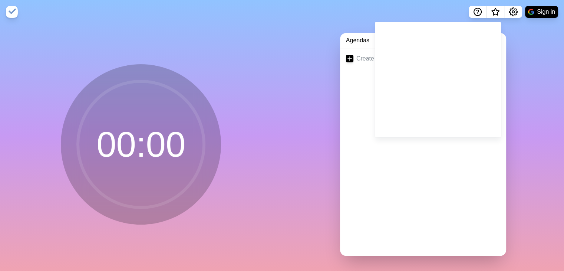 The image size is (564, 271). What do you see at coordinates (12, 12) in the screenshot?
I see `img: timeblocks logo` at bounding box center [12, 12].